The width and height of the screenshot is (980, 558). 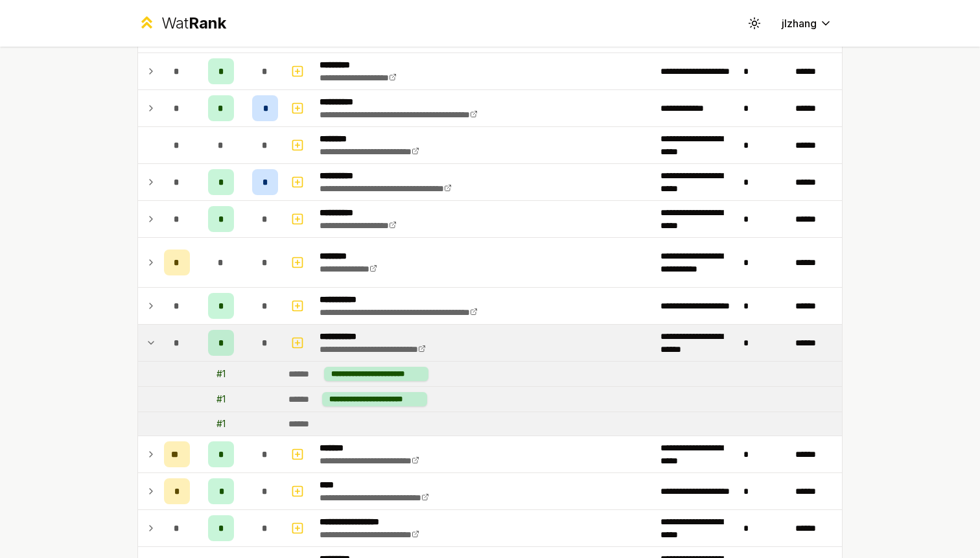 What do you see at coordinates (799, 24) in the screenshot?
I see `span: jlzhang` at bounding box center [799, 24].